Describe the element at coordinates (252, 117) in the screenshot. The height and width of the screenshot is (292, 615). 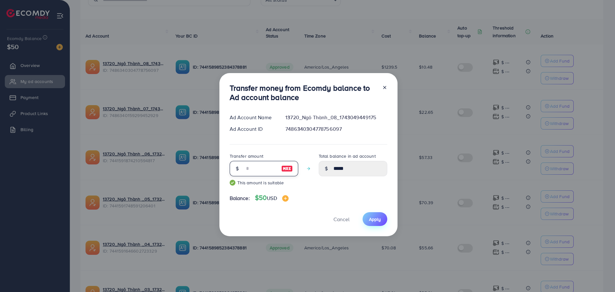
I see `div: Ad Account Name` at that location.